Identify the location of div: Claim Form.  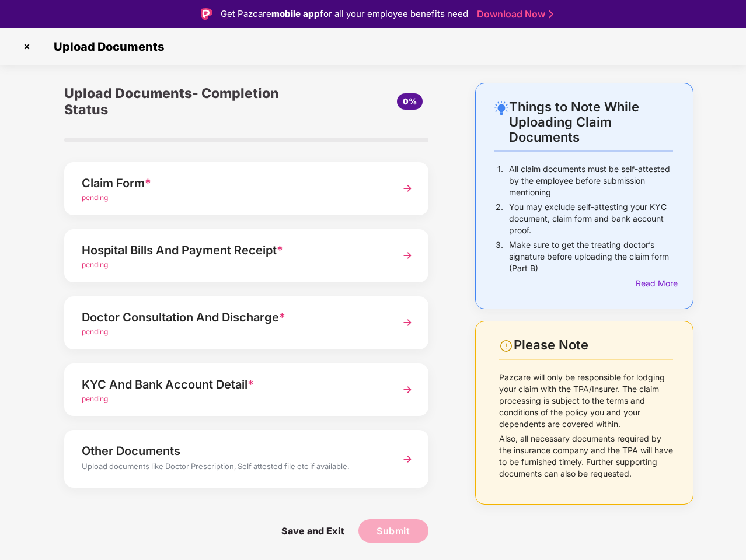
(233, 183).